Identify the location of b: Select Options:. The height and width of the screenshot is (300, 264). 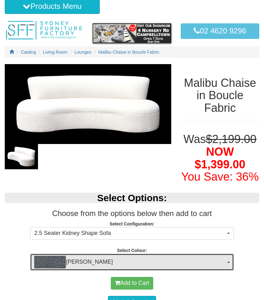
(132, 198).